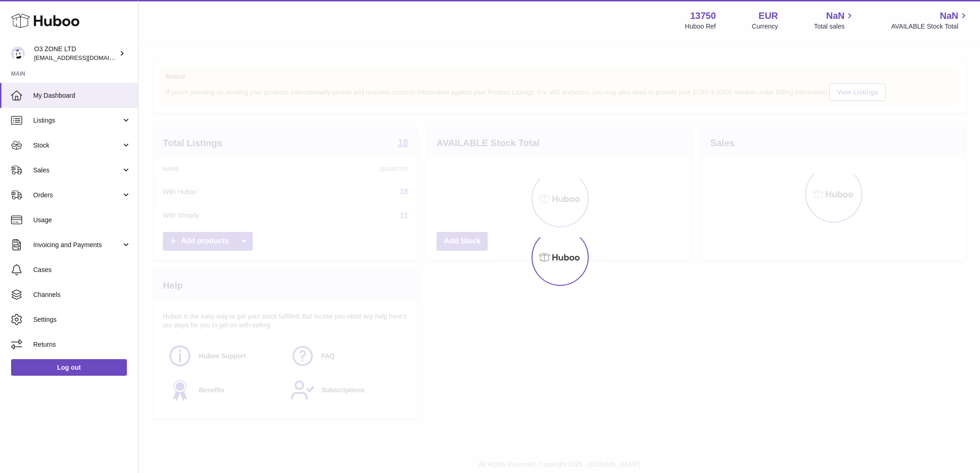 This screenshot has width=980, height=473. What do you see at coordinates (77, 245) in the screenshot?
I see `span: Invoicing and Payments` at bounding box center [77, 245].